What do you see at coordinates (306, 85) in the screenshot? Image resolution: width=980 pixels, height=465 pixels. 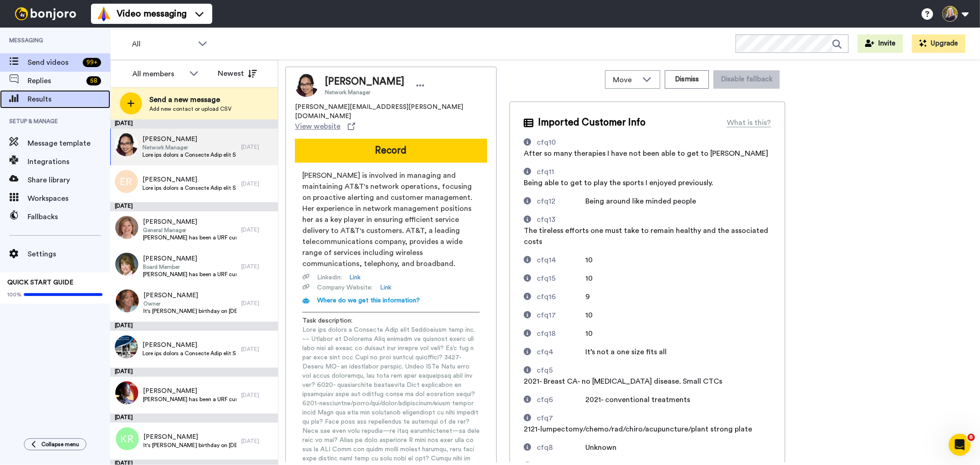 I see `img: Image of Jacqueline Lindsay` at bounding box center [306, 85].